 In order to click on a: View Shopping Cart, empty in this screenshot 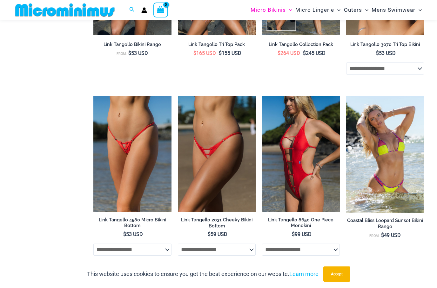, I will do `click(161, 10)`.